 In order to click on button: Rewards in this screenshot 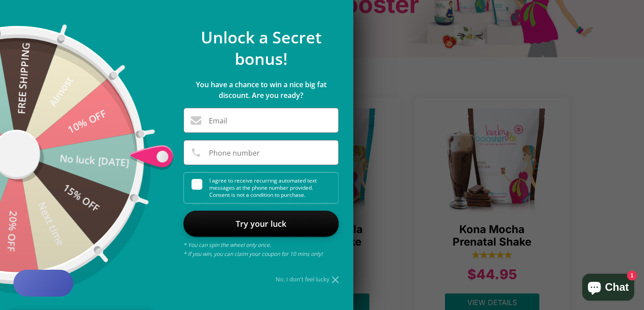, I will do `click(44, 283)`.